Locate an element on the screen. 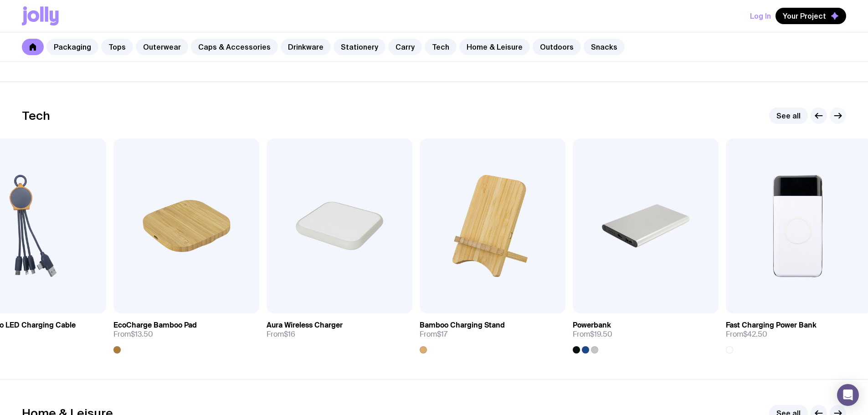 The image size is (868, 415). span: $19.50 is located at coordinates (601, 334).